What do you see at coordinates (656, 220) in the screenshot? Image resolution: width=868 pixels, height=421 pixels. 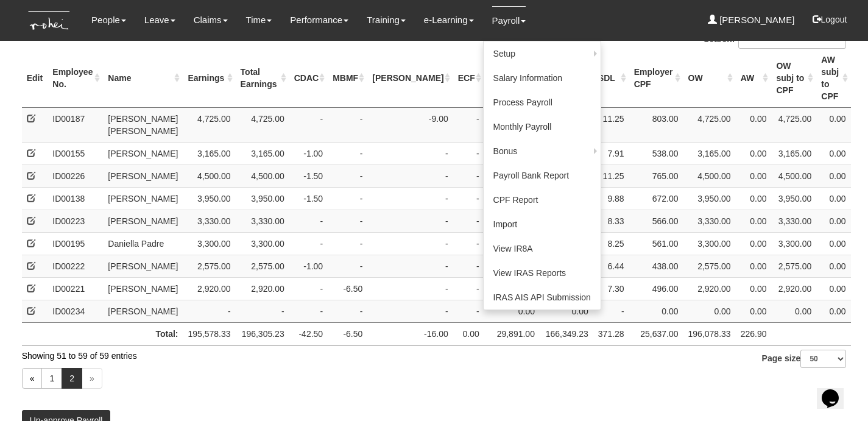 I see `td: 566.00` at bounding box center [656, 220].